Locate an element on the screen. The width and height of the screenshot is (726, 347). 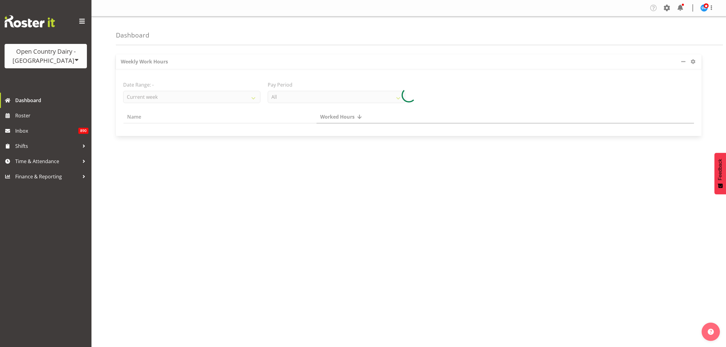
img: steve-webb8258.jpg is located at coordinates (704, 8).